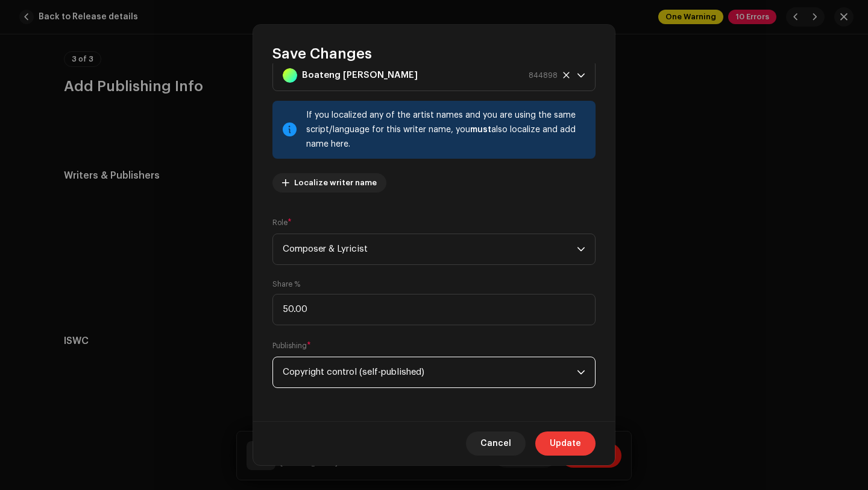 The image size is (868, 490). What do you see at coordinates (543, 75) in the screenshot?
I see `span: 844898` at bounding box center [543, 75].